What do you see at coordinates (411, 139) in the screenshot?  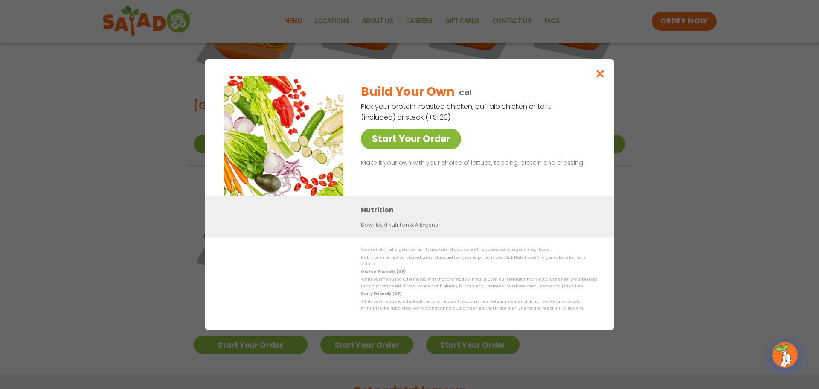 I see `a: Start Your Order` at bounding box center [411, 139].